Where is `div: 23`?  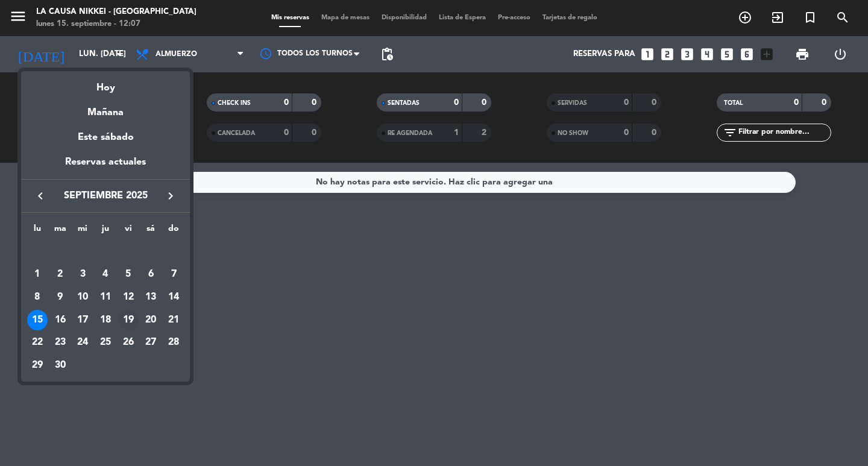
div: 23 is located at coordinates (60, 343).